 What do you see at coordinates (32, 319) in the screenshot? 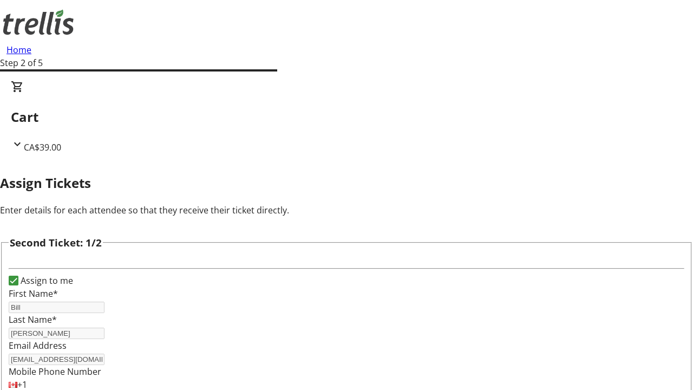
I see `label: Last Name*` at bounding box center [32, 319].